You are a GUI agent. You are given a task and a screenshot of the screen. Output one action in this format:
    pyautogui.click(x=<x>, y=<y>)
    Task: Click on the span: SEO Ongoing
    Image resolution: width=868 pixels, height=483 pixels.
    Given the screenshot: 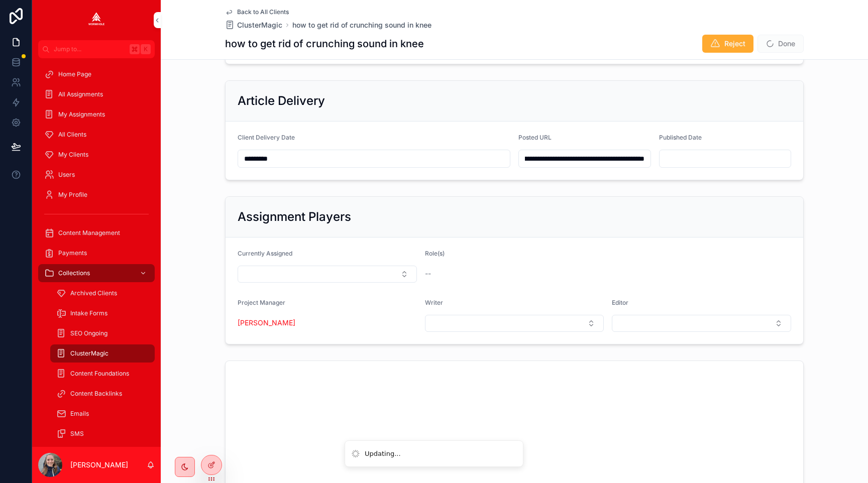 What is the action you would take?
    pyautogui.click(x=89, y=334)
    